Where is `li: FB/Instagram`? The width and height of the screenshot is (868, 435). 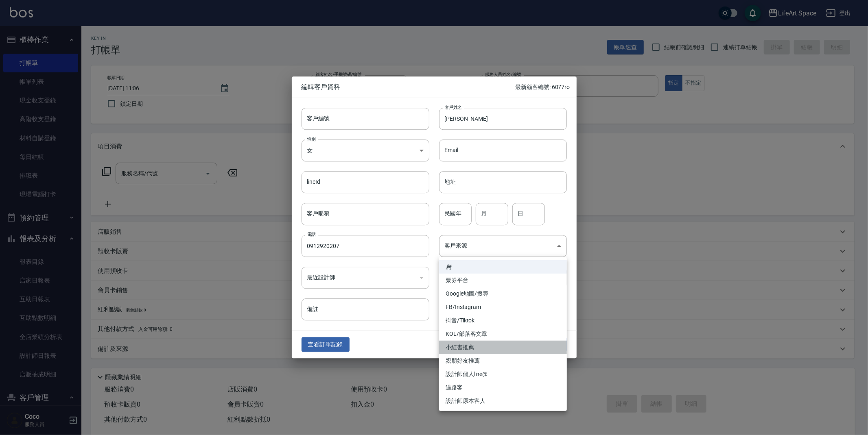 li: FB/Instagram is located at coordinates (503, 308).